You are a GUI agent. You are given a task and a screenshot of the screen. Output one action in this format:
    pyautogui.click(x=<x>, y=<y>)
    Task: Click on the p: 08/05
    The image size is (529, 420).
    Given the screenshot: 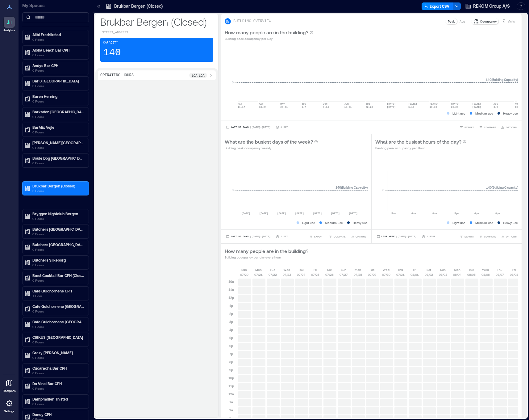 What is the action you would take?
    pyautogui.click(x=471, y=274)
    